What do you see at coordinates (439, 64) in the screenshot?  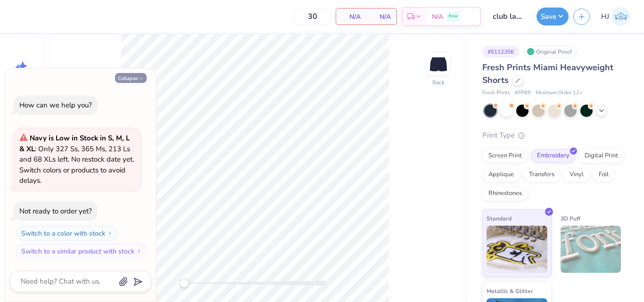 I see `img: Back` at bounding box center [439, 64].